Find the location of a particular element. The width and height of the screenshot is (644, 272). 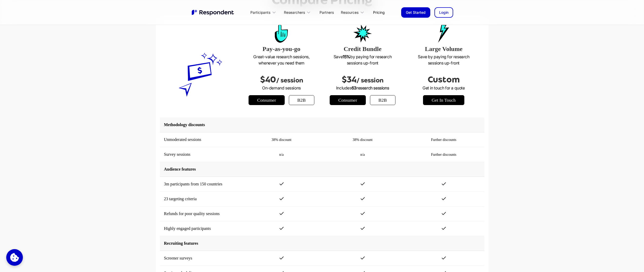

td: 3m participants from 150 countries is located at coordinates (201, 184).